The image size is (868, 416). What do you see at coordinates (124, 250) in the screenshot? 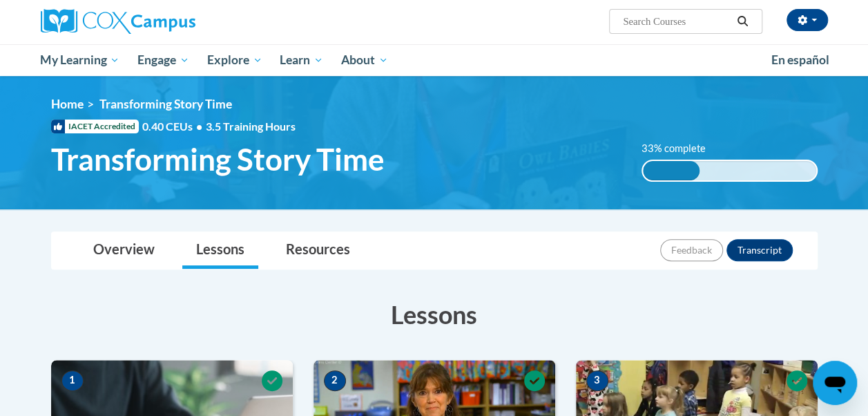
I see `a: Overview` at bounding box center [124, 250].